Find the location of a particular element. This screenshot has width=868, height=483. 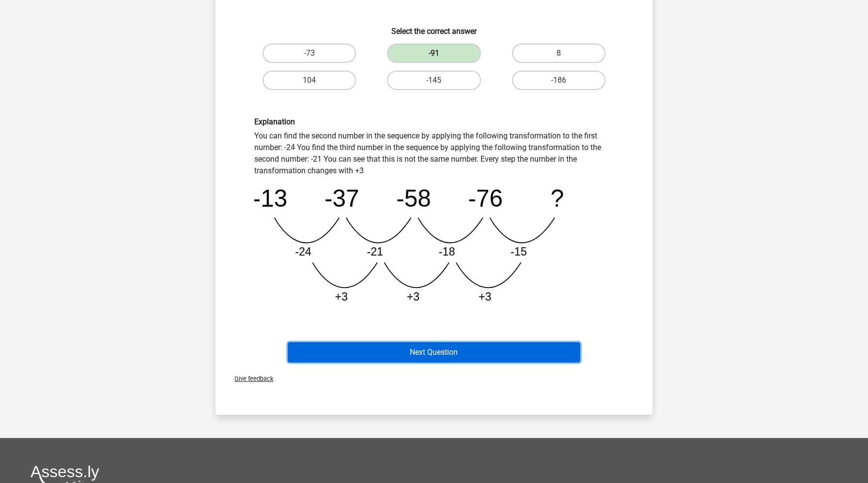

tspan: -15 is located at coordinates (519, 252).